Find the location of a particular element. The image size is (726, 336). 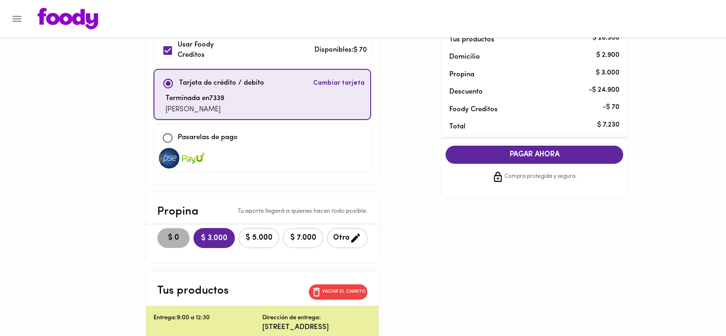

button: Cambiar tarjeta is located at coordinates (339, 83).